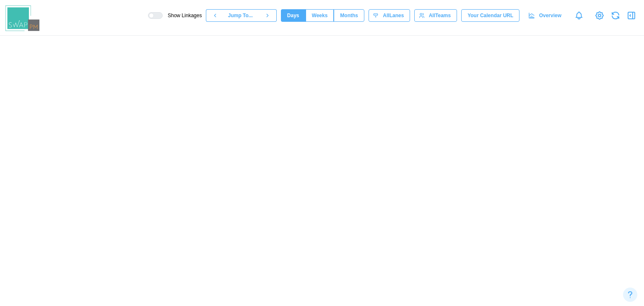 This screenshot has width=644, height=306. Describe the element at coordinates (240, 16) in the screenshot. I see `span: Jump To...` at that location.